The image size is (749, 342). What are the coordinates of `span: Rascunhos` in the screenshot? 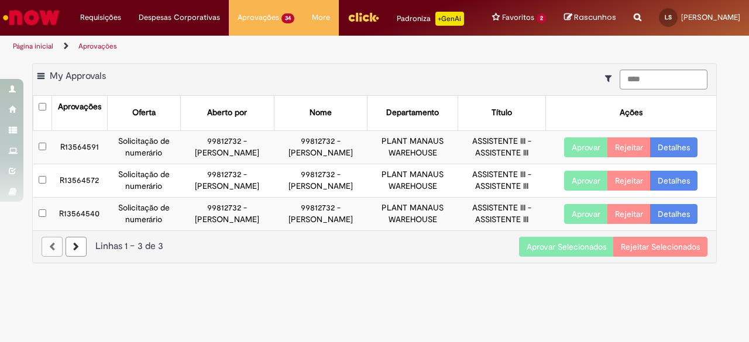 It's located at (595, 17).